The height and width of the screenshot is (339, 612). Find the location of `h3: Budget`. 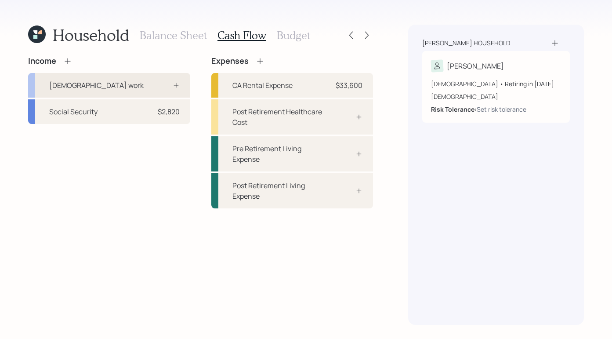

h3: Budget is located at coordinates (294, 35).